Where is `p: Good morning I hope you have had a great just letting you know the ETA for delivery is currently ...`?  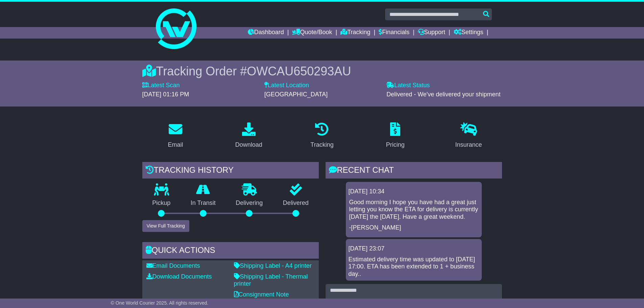
p: Good morning I hope you have had a great just letting you know the ETA for delivery is currently ... is located at coordinates (414, 210).